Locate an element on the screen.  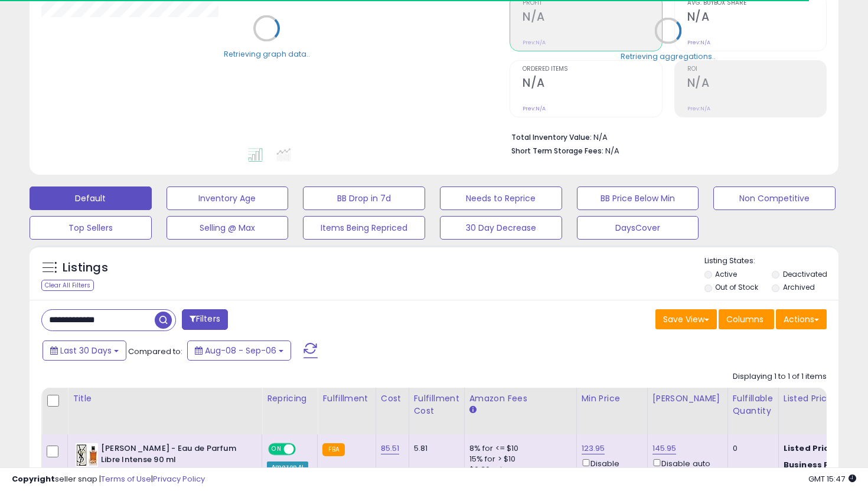
button: Default is located at coordinates (91, 198).